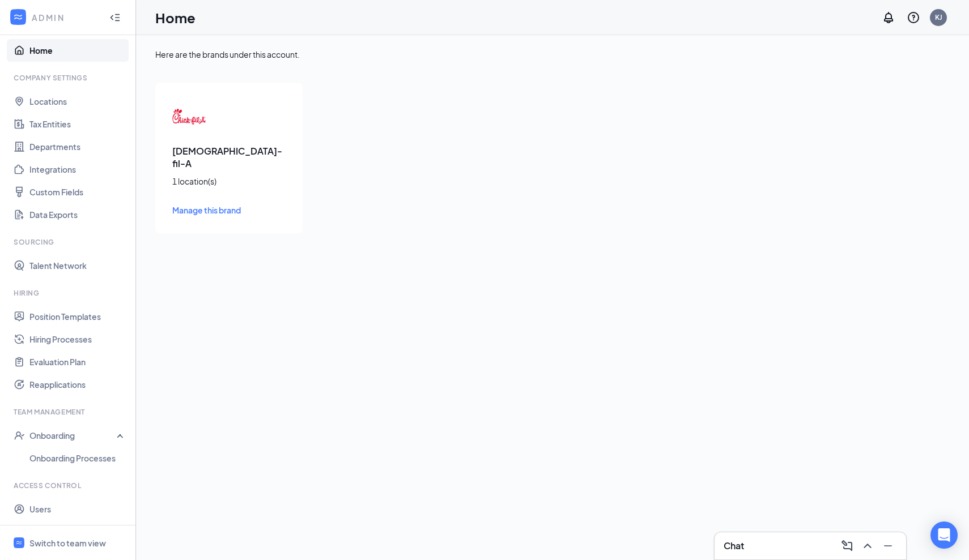 The image size is (969, 560). What do you see at coordinates (888, 17) in the screenshot?
I see `svg: Notifications` at bounding box center [888, 17].